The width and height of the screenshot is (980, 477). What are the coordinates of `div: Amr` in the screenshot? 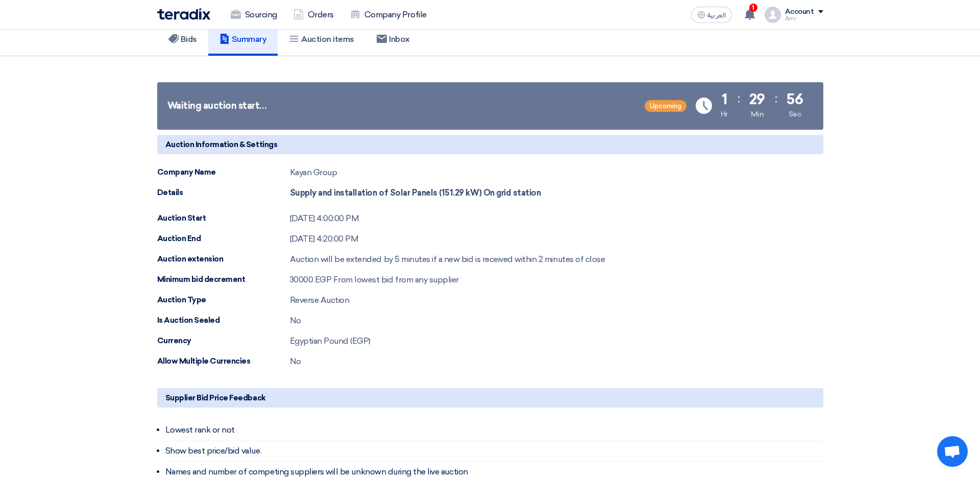 It's located at (804, 19).